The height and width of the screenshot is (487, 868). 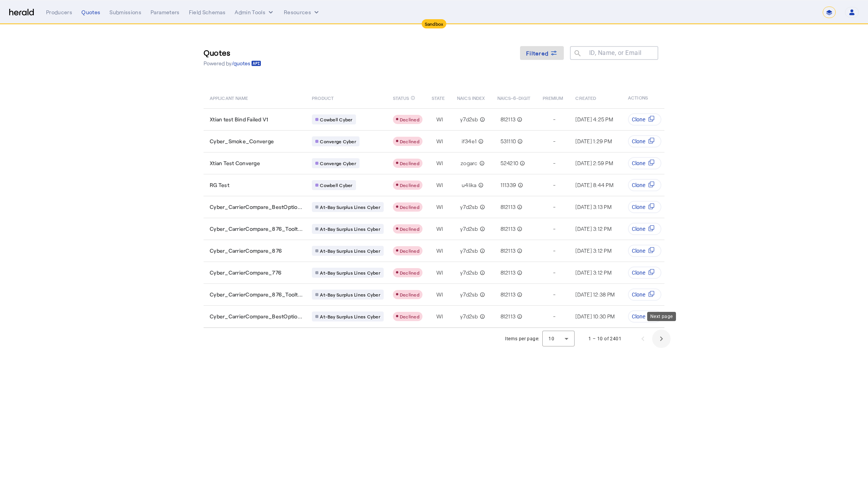 What do you see at coordinates (434, 24) in the screenshot?
I see `div: Sandbox` at bounding box center [434, 24].